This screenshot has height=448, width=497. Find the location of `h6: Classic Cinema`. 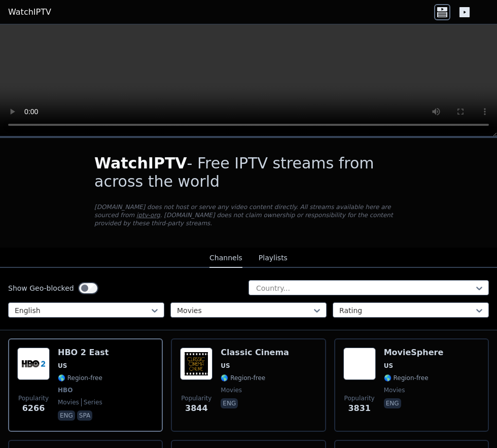

h6: Classic Cinema is located at coordinates (255, 353).